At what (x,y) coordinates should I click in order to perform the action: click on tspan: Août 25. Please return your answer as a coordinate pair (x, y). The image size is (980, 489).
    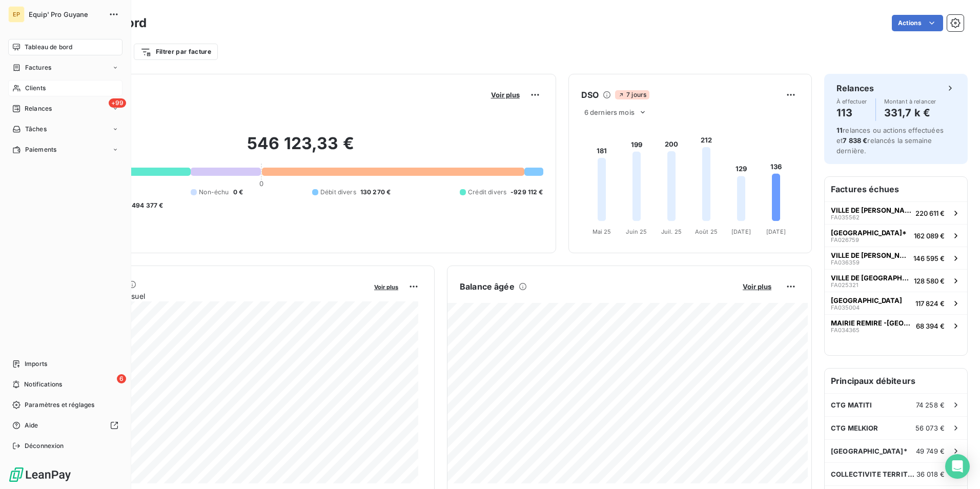
    Looking at the image, I should click on (706, 232).